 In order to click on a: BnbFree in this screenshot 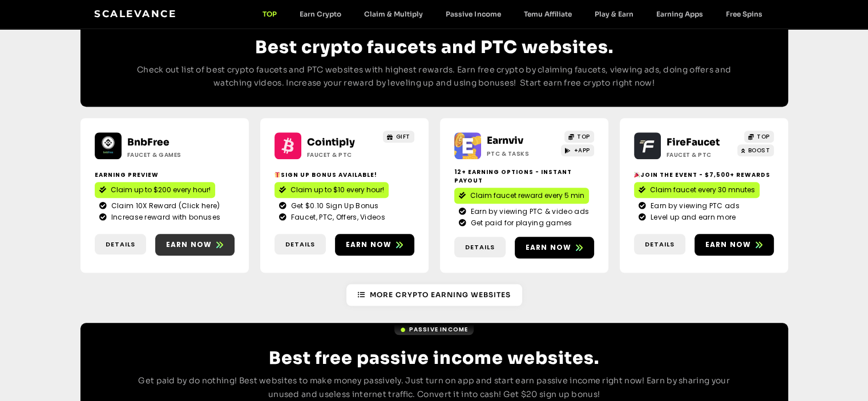, I will do `click(148, 142)`.